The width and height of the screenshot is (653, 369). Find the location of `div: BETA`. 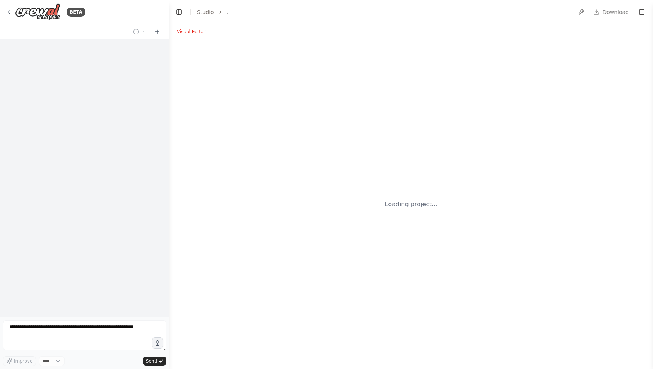

div: BETA is located at coordinates (76, 12).